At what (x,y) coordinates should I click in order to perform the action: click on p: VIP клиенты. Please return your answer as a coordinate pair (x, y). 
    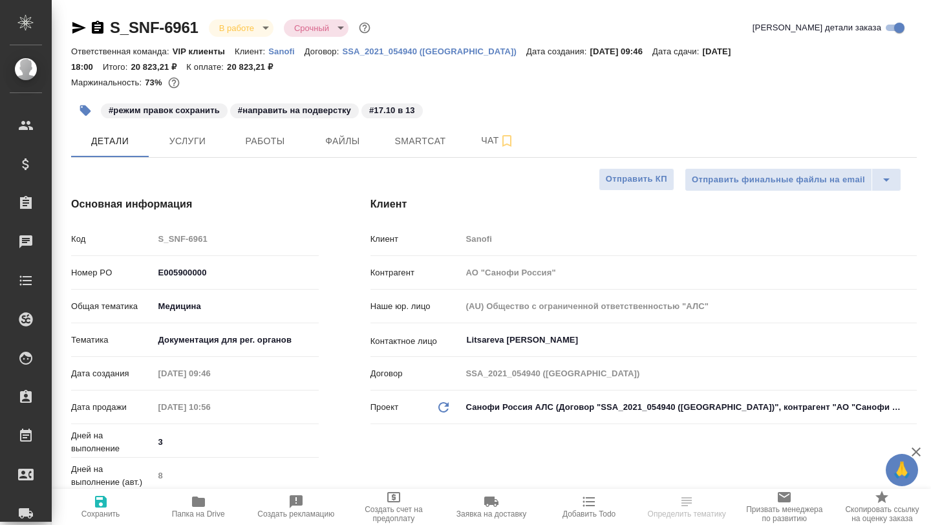
    Looking at the image, I should click on (204, 51).